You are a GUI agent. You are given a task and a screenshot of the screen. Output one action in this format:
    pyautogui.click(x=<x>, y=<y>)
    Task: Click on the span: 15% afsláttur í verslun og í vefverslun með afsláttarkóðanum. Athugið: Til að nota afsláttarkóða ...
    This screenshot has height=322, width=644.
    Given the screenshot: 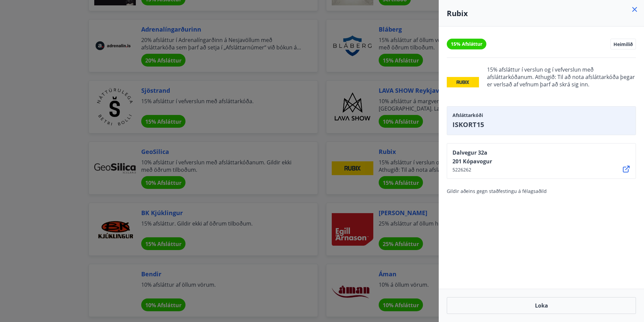 What is the action you would take?
    pyautogui.click(x=561, y=82)
    